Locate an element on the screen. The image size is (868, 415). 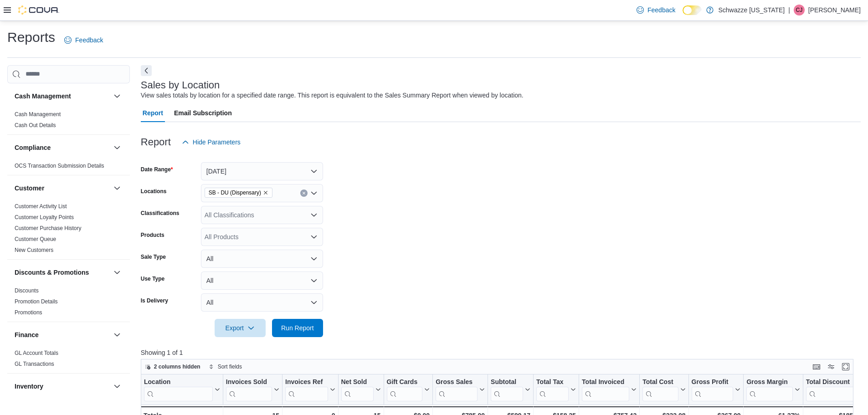
span: Customer Loyalty Points is located at coordinates (44, 217).